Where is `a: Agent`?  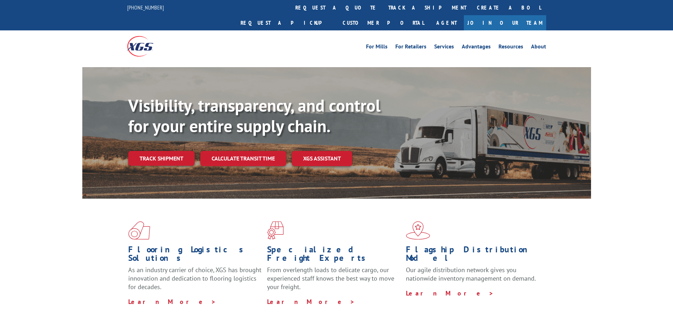
a: Agent is located at coordinates (446, 23).